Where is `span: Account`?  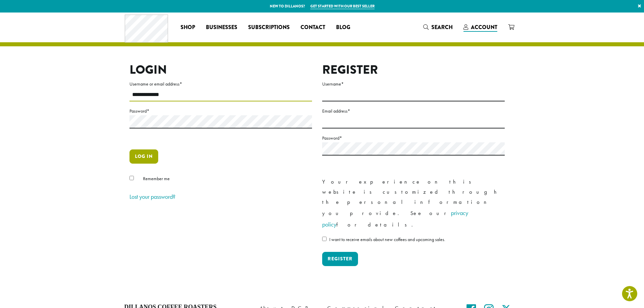
span: Account is located at coordinates (484, 27).